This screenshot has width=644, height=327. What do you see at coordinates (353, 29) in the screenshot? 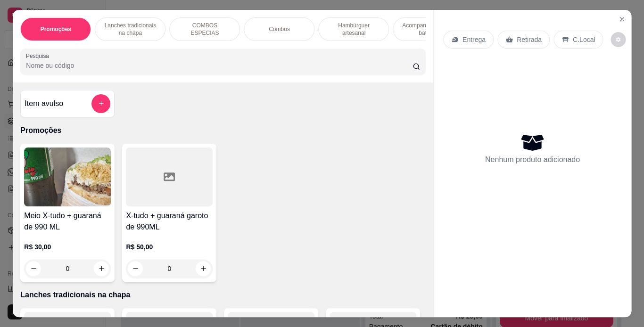
I see `p: Hambúrguer artesanal` at bounding box center [353, 29].